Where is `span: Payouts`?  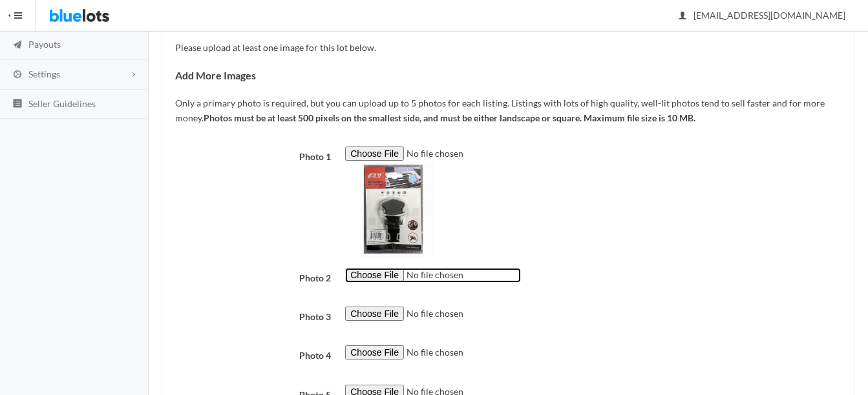 span: Payouts is located at coordinates (45, 44).